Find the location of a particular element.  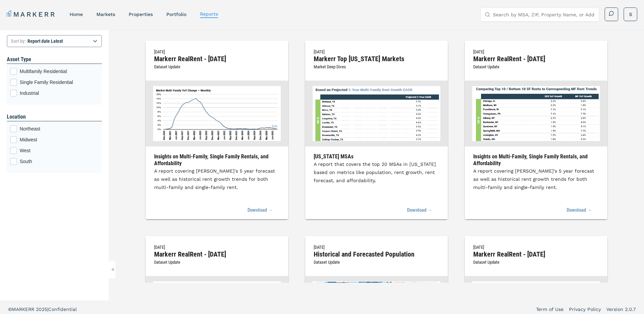

span: 2025 | is located at coordinates (42, 309).